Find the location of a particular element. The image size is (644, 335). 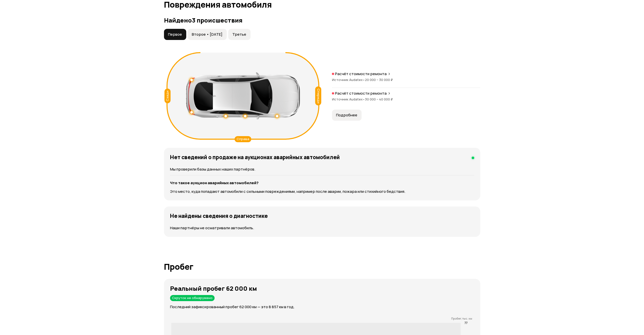

p: Наши партнёры не осматривали автомобиль. is located at coordinates (322, 228).